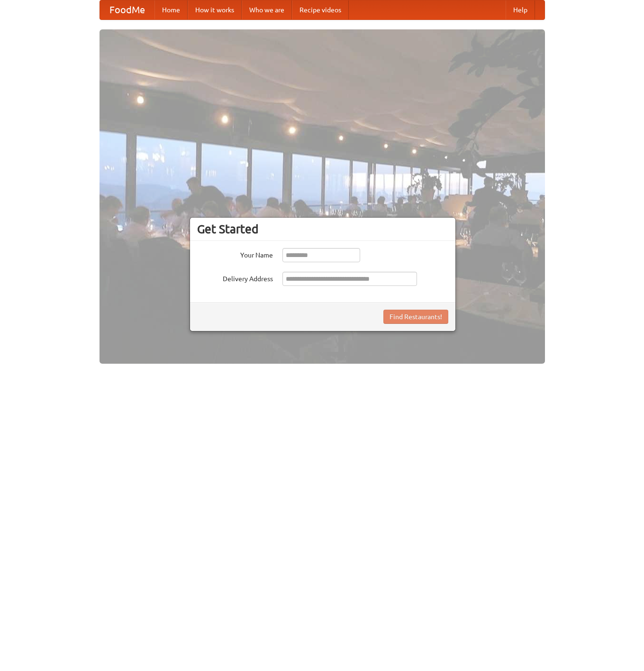  Describe the element at coordinates (267, 10) in the screenshot. I see `a: Who we are` at that location.